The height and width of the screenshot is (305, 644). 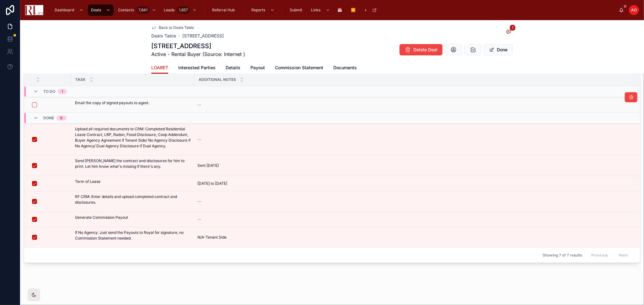 What do you see at coordinates (62, 117) in the screenshot?
I see `div: 6` at bounding box center [62, 117].